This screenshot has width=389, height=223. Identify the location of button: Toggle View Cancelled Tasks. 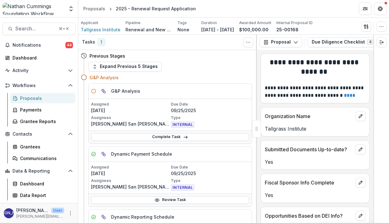
(248, 42).